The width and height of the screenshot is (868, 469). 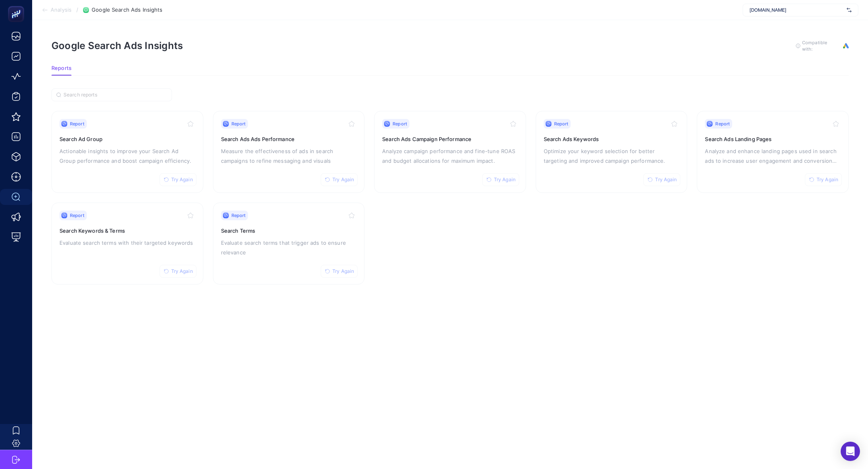 I want to click on h3: Search Keywords & Terms, so click(x=127, y=230).